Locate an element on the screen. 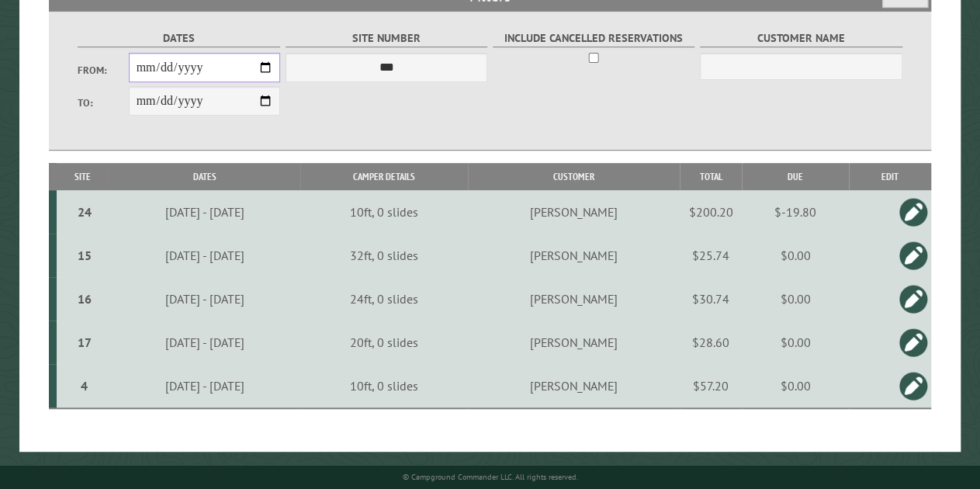 Image resolution: width=980 pixels, height=489 pixels. label: Site Number is located at coordinates (387, 38).